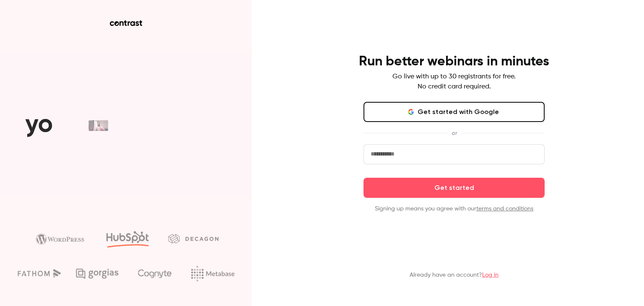  I want to click on h4: Run better webinars in minutes, so click(454, 62).